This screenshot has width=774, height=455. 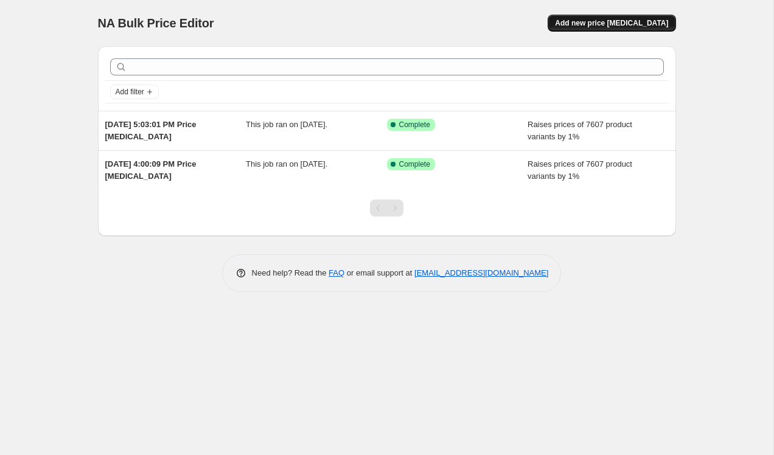 What do you see at coordinates (379, 272) in the screenshot?
I see `span: or email support at` at bounding box center [379, 272].